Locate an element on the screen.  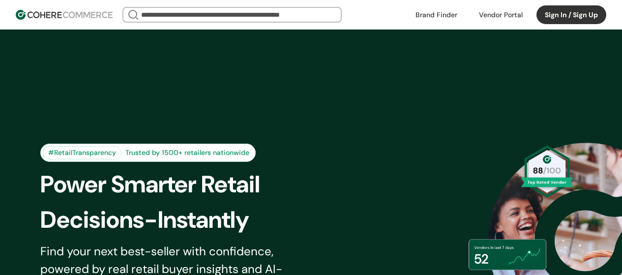
button: Sign In / Sign Up is located at coordinates (572, 15).